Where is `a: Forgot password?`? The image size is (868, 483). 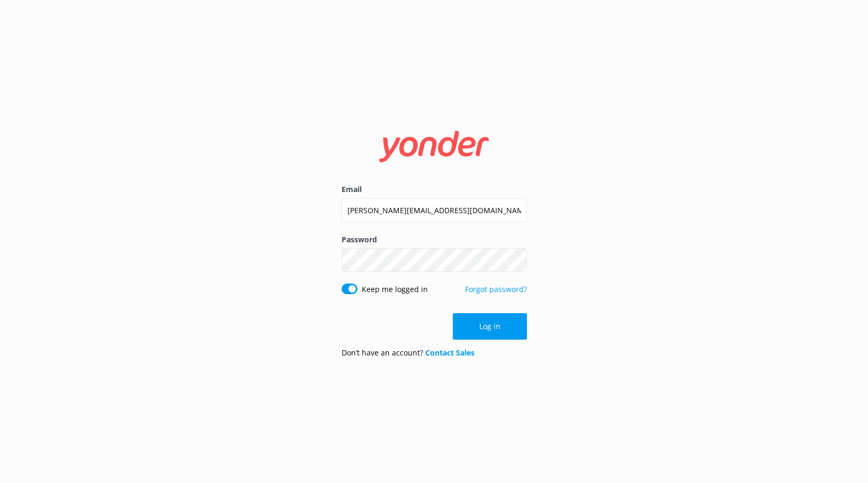
a: Forgot password? is located at coordinates (496, 289).